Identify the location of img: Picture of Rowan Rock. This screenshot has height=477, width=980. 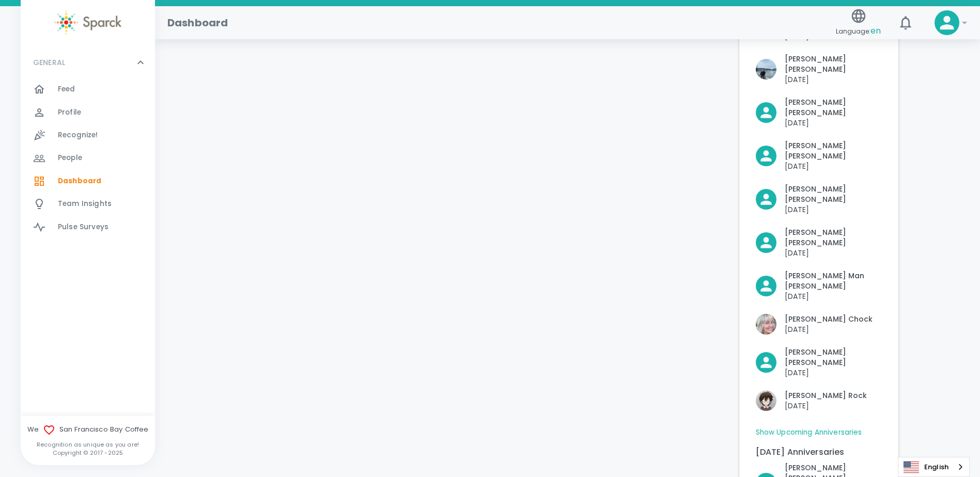
(766, 401).